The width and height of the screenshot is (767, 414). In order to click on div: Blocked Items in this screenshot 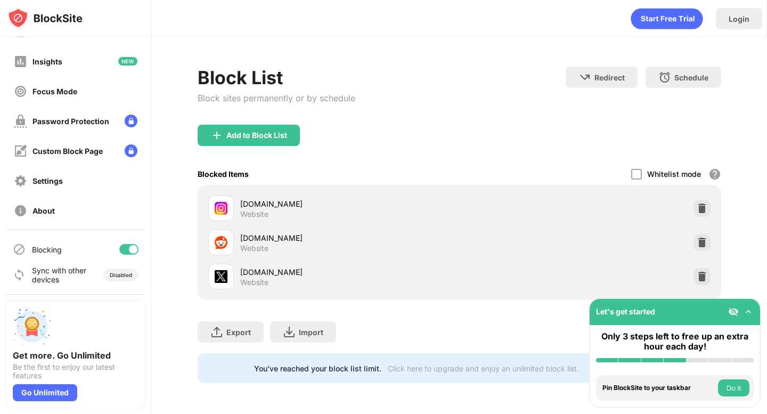, I will do `click(223, 174)`.